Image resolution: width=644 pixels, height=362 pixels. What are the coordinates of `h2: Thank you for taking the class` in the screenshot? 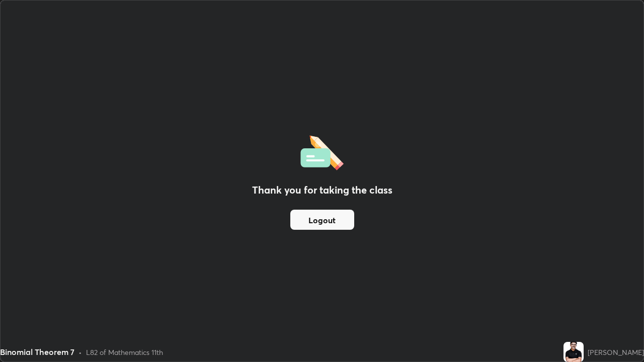 It's located at (322, 190).